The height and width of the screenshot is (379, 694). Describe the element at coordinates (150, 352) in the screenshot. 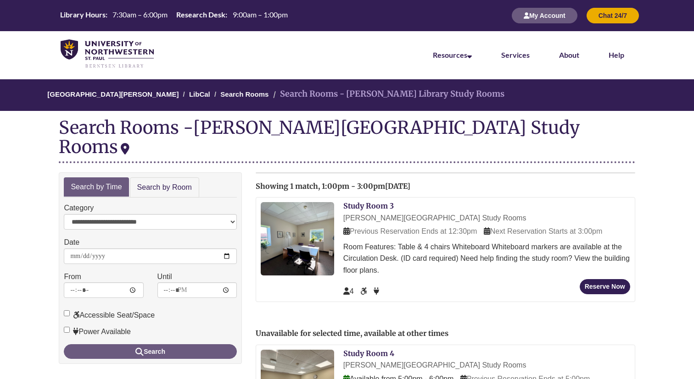

I see `button: Search` at that location.